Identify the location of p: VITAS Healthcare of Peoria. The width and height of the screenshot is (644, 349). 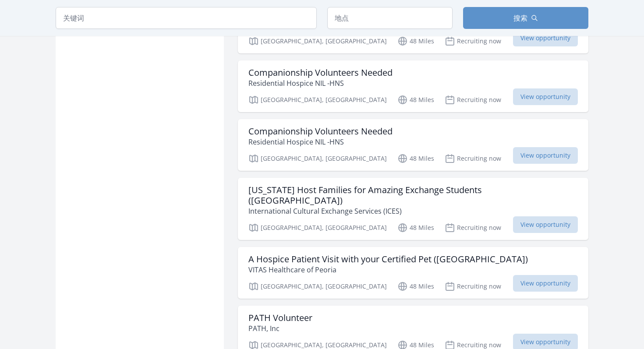
(388, 269).